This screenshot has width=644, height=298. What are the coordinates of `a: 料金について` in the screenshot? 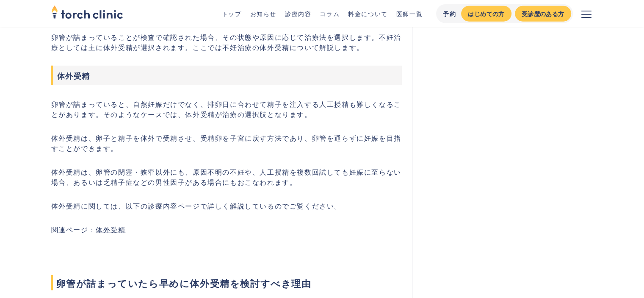 It's located at (368, 14).